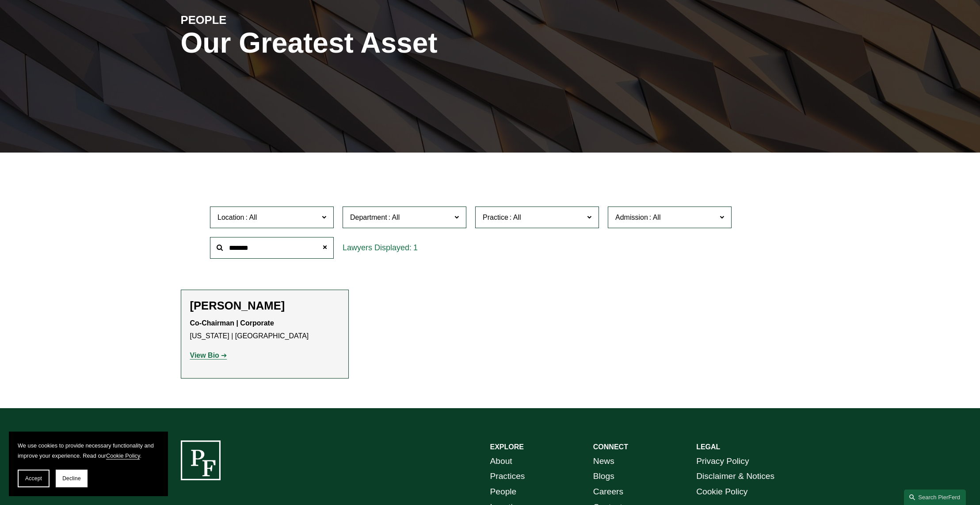 The height and width of the screenshot is (505, 980). Describe the element at coordinates (632, 217) in the screenshot. I see `span: Admission` at that location.